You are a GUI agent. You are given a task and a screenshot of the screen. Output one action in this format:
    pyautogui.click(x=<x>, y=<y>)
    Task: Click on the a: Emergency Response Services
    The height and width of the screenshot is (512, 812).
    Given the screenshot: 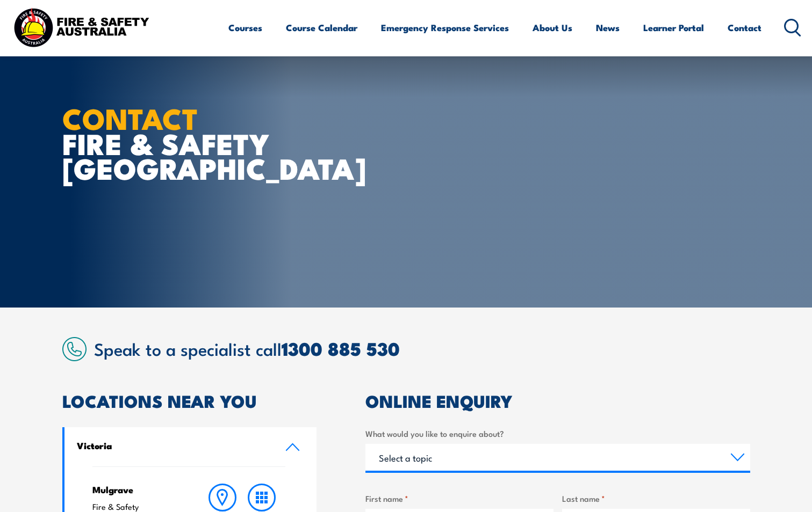 What is the action you would take?
    pyautogui.click(x=445, y=28)
    